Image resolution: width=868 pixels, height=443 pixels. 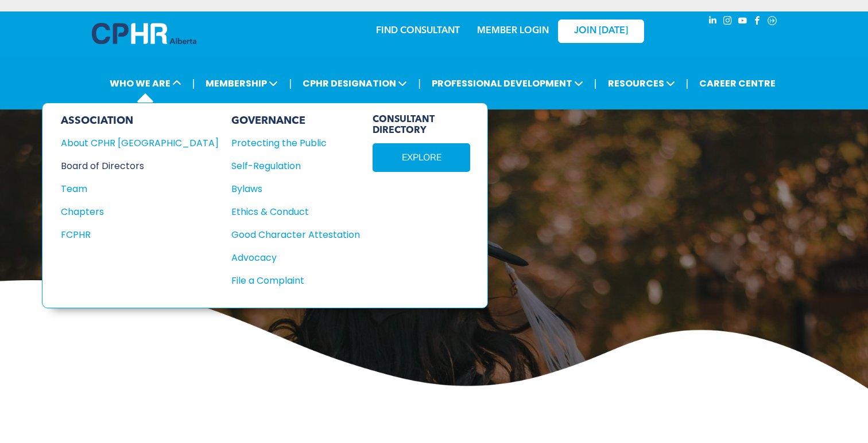 I want to click on div: Self-Regulation, so click(x=290, y=166).